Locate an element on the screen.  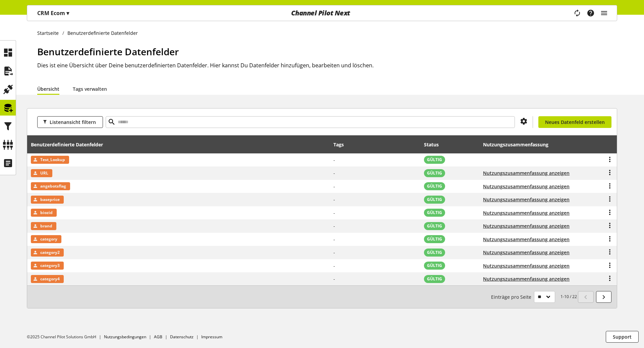
a: Neues Datenfeld erstellen is located at coordinates (575, 122).